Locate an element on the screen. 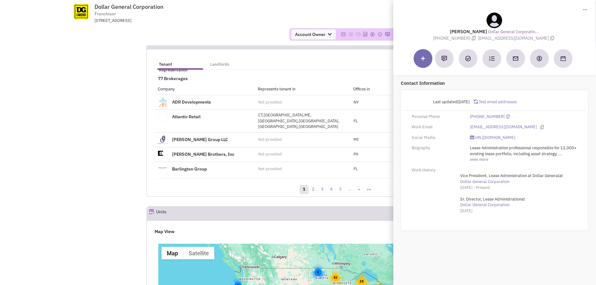 Image resolution: width=596 pixels, height=285 pixels. span: NY is located at coordinates (356, 102).